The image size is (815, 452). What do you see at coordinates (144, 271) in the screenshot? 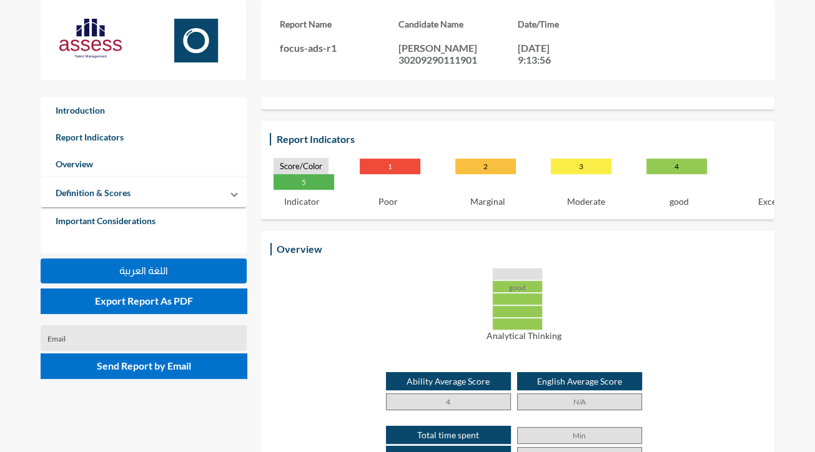
I see `button: اللغة العربية` at bounding box center [144, 271].